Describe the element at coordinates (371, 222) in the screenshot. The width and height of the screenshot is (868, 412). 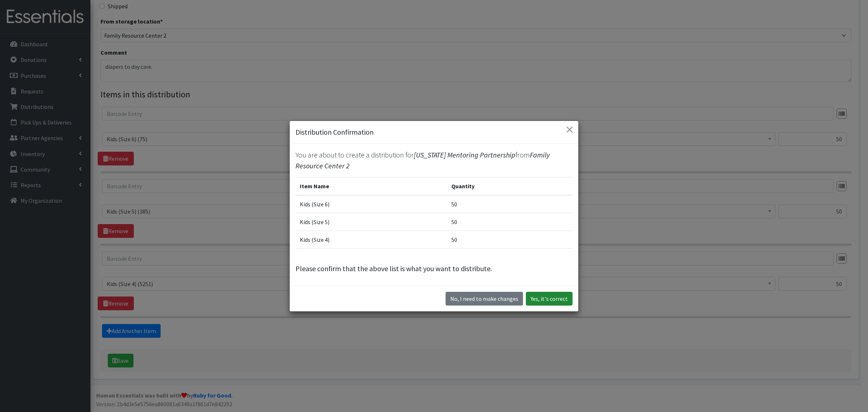
I see `td: Kids (Size 5)` at that location.